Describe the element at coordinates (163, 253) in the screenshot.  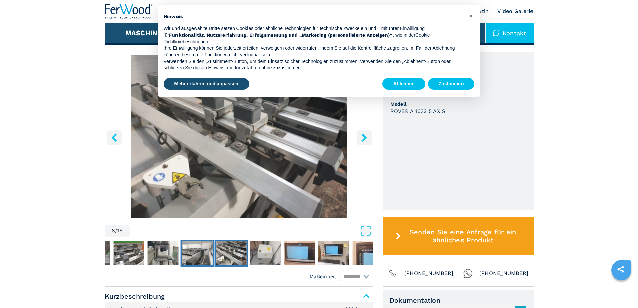
I see `img: 9f528f6abb688b46048a8411d57a3d78` at that location.